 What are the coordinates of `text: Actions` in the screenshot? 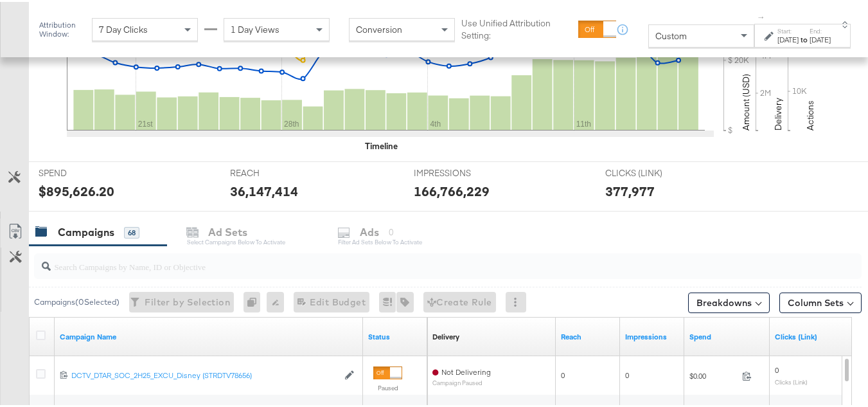 It's located at (810, 113).